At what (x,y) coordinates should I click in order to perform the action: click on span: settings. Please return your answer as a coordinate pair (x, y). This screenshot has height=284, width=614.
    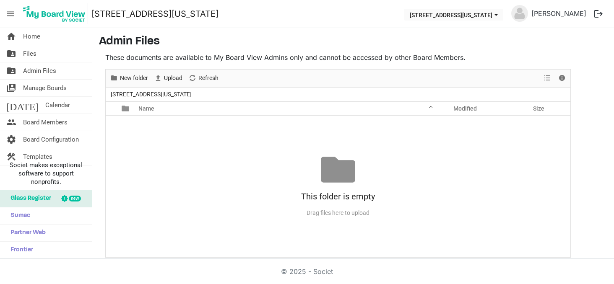
    Looking at the image, I should click on (11, 140).